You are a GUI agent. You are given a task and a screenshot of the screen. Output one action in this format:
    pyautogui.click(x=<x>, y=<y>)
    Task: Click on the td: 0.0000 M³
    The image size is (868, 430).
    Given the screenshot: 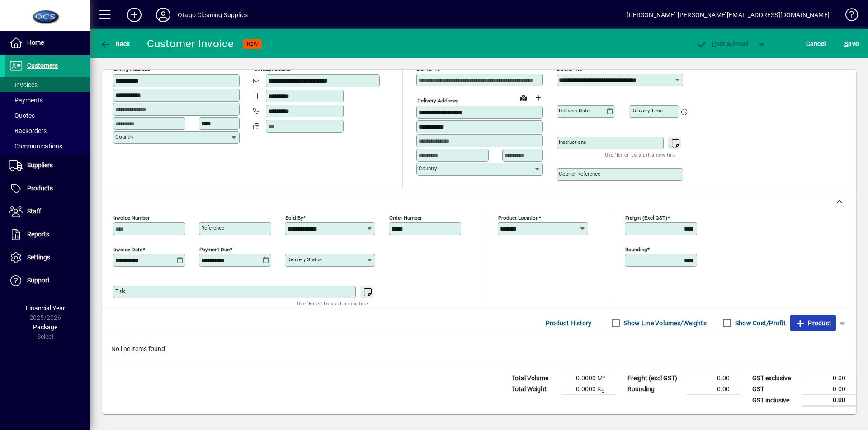 What is the action you would take?
    pyautogui.click(x=588, y=379)
    